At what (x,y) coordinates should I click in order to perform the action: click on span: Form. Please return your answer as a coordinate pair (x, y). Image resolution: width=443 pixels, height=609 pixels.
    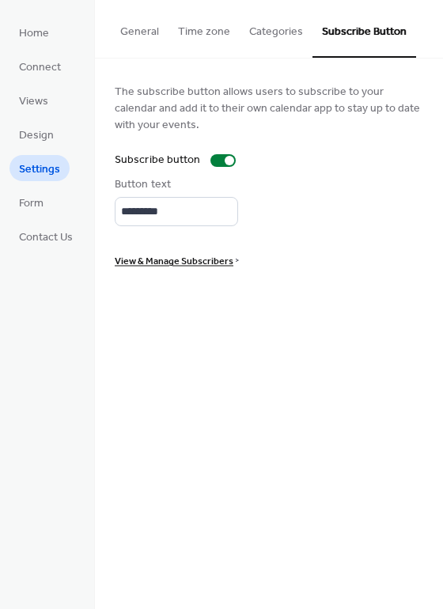
    Looking at the image, I should click on (31, 203).